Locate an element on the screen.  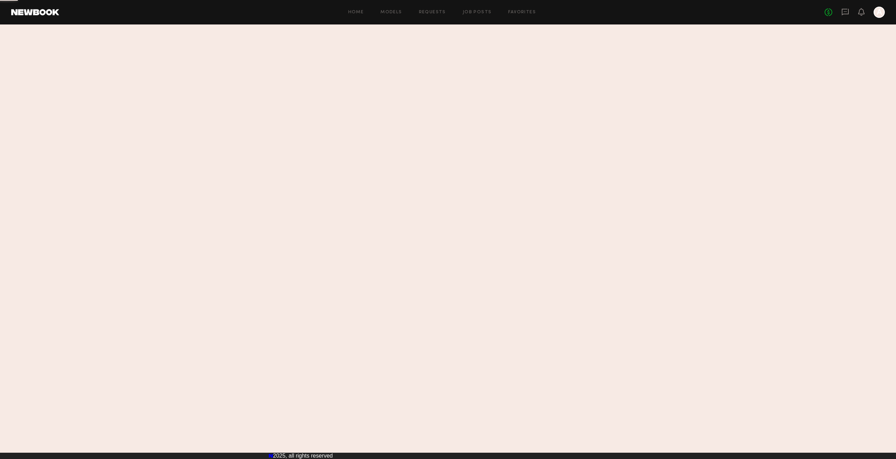
span: 2025, all rights reserved is located at coordinates (303, 456).